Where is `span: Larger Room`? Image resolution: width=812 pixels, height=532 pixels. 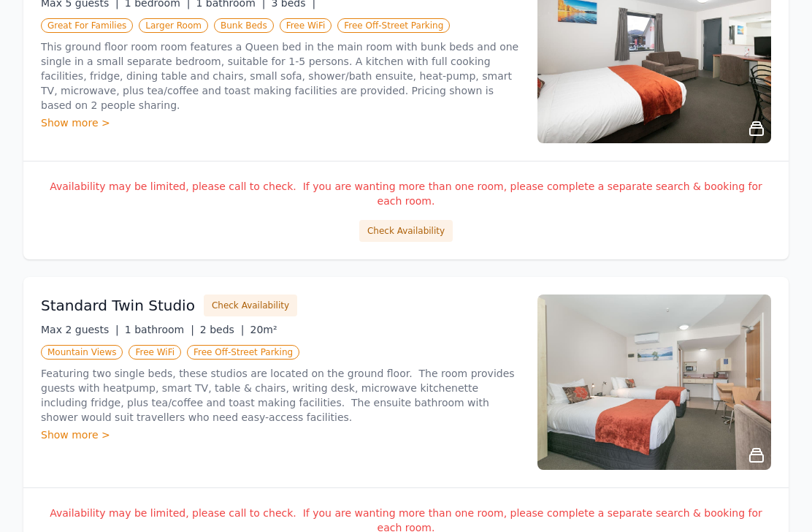
span: Larger Room is located at coordinates (173, 26).